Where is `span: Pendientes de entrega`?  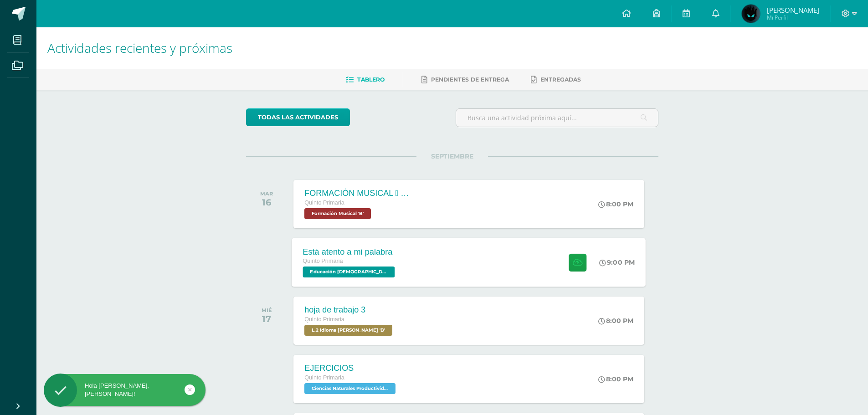
span: Pendientes de entrega is located at coordinates (470, 79).